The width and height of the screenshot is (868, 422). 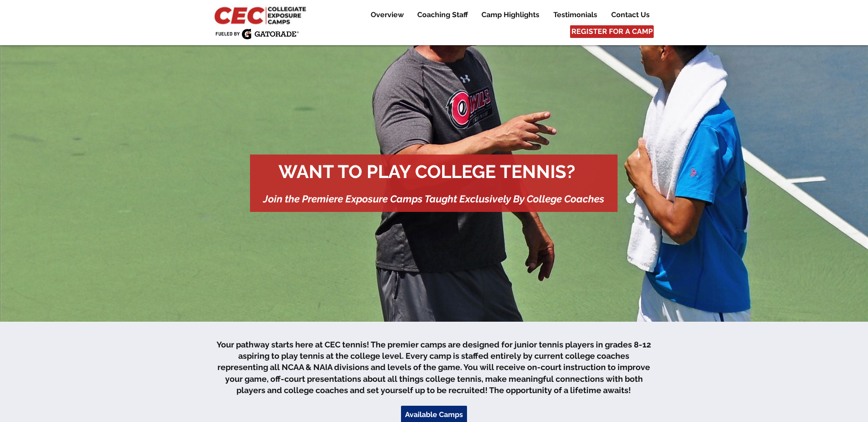 I want to click on p: Coaching Staff, so click(x=443, y=15).